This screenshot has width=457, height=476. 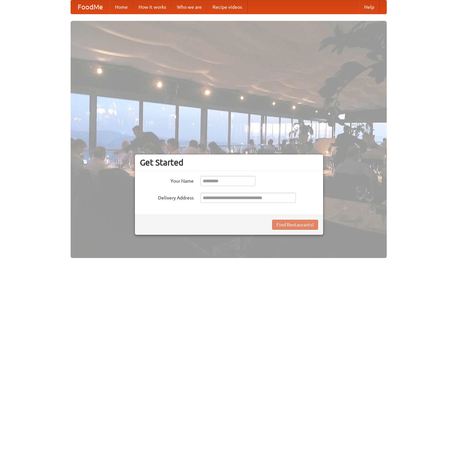 I want to click on a: Recipe videos, so click(x=227, y=7).